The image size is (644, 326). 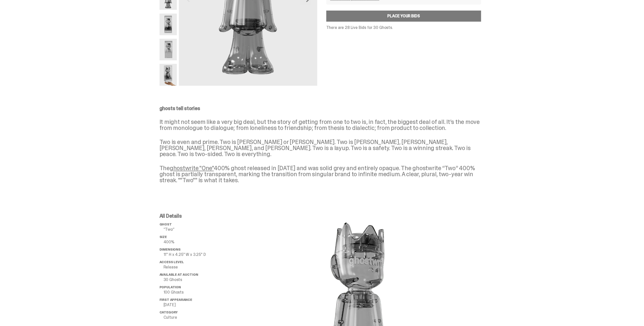 What do you see at coordinates (201, 242) in the screenshot?
I see `p: 400%` at bounding box center [201, 242].